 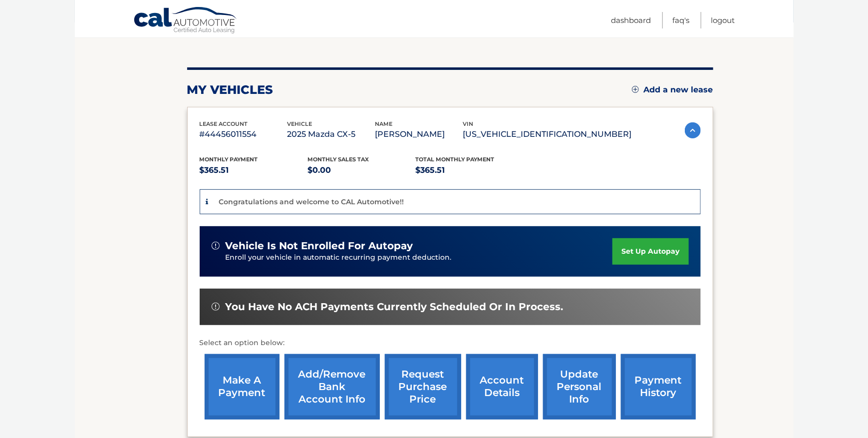 What do you see at coordinates (332, 387) in the screenshot?
I see `a: Add/Remove bank account info` at bounding box center [332, 387].